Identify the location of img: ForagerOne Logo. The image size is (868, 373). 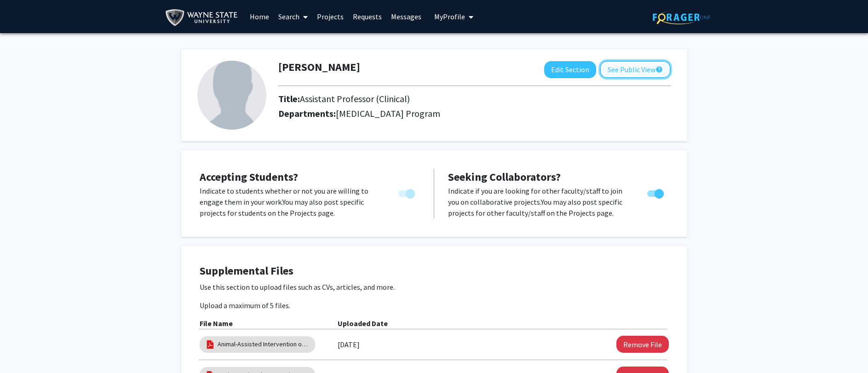
(681, 17).